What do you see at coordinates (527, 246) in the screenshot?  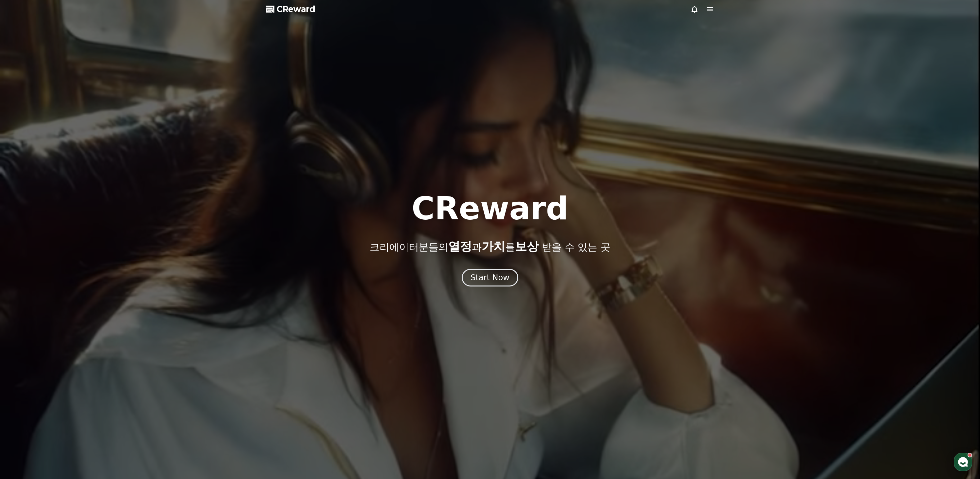 I see `span: 보상` at bounding box center [527, 246].